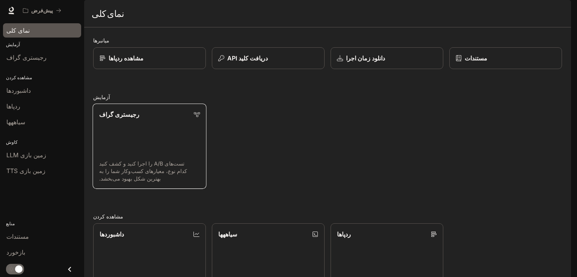 The width and height of the screenshot is (577, 277). Describe the element at coordinates (268, 58) in the screenshot. I see `button: دریافت کلید API` at that location.